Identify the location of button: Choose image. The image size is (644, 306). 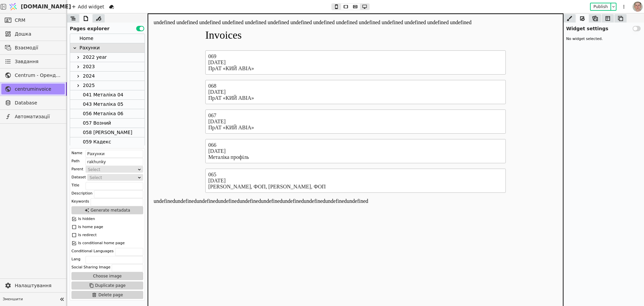
(107, 276).